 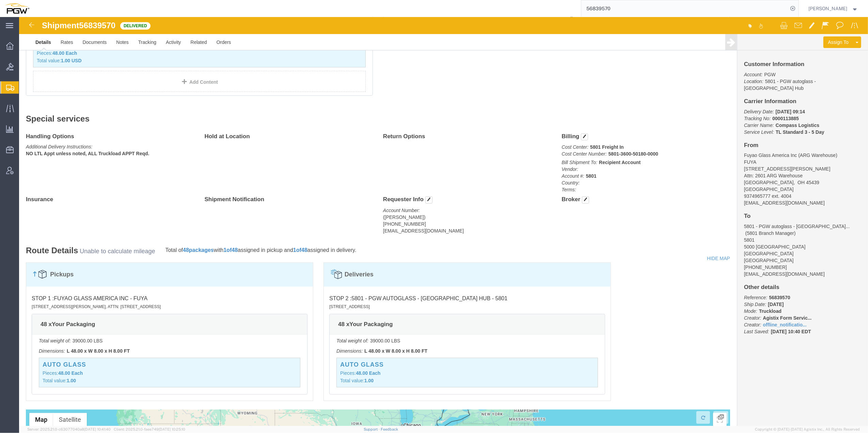 I want to click on a: Support, so click(x=372, y=429).